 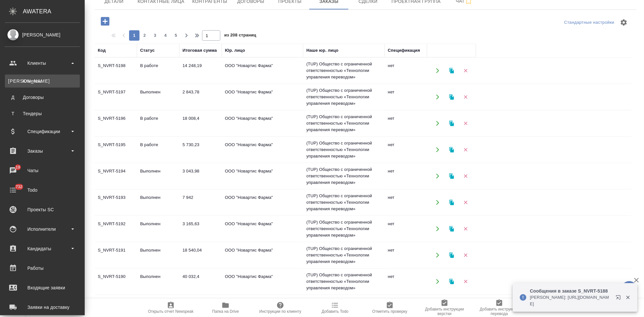 What do you see at coordinates (499, 308) in the screenshot?
I see `button: Добавить инструкции перевода` at bounding box center [499, 308].